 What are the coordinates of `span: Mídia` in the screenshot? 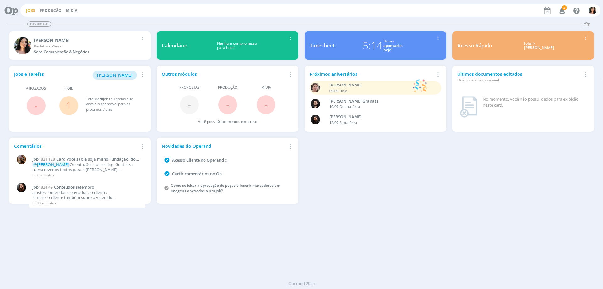 It's located at (266, 87).